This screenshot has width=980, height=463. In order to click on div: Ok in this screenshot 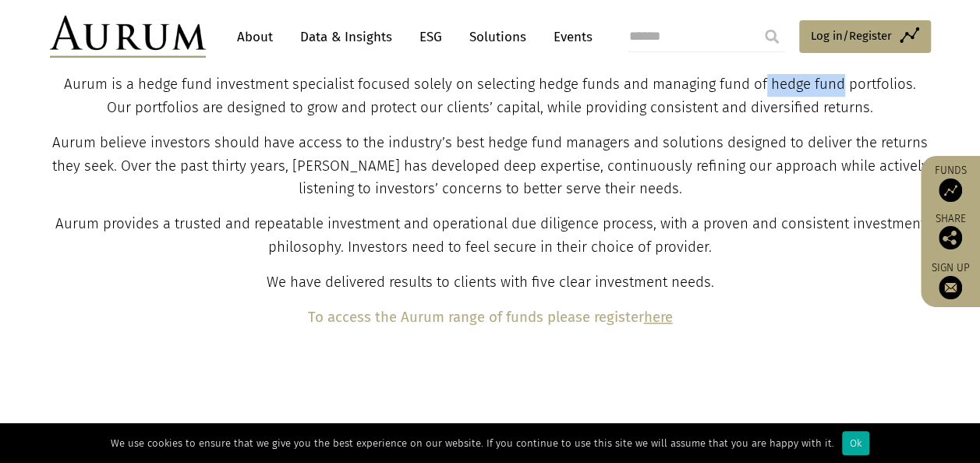, I will do `click(855, 443)`.